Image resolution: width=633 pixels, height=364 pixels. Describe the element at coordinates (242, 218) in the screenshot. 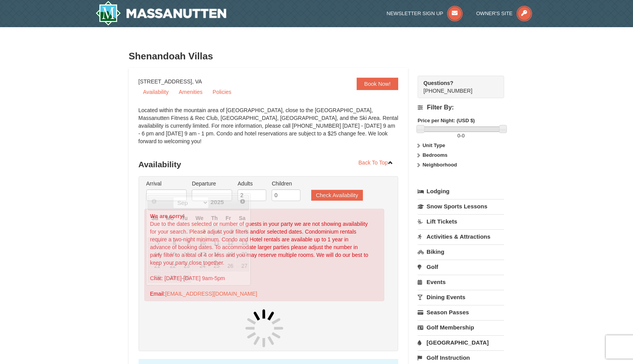

I see `span: Saturday` at that location.